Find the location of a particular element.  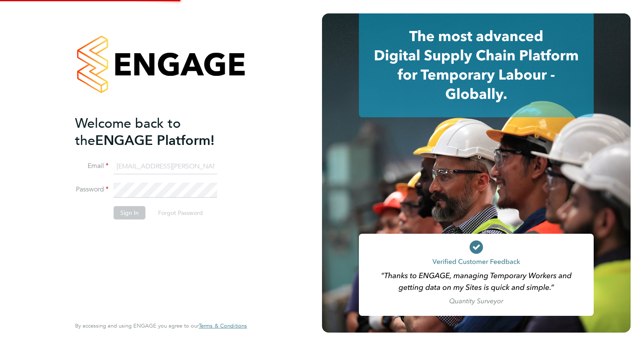

input: Enter your work email... is located at coordinates (165, 167).